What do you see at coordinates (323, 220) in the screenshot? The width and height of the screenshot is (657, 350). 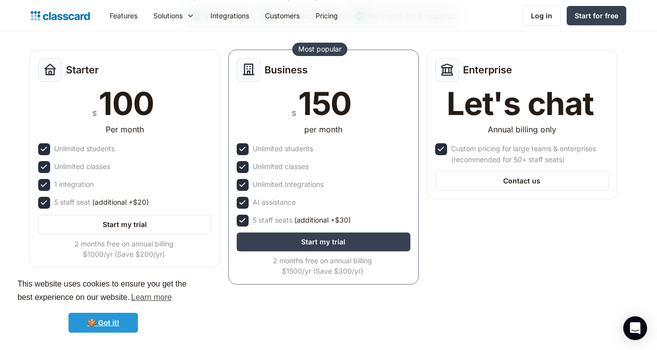 I see `span: (additional +$30)` at bounding box center [323, 220].